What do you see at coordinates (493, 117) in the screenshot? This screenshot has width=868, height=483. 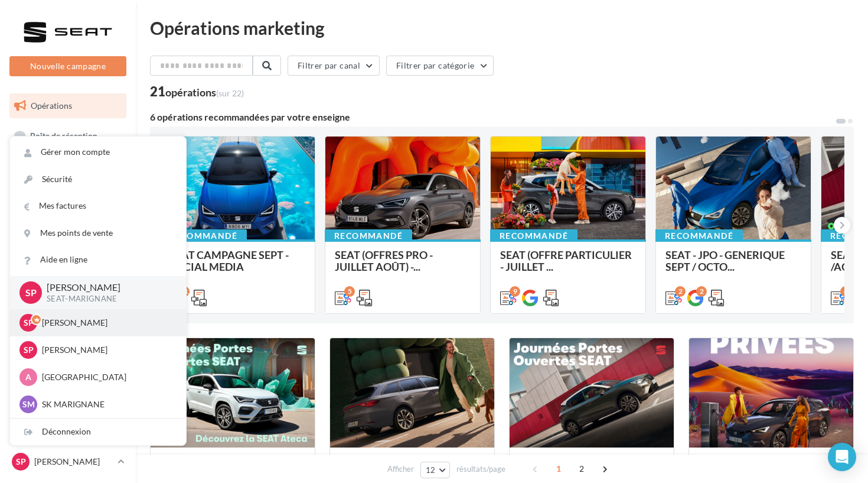 I see `div: 6 opérations recommandées par votre enseigne` at bounding box center [493, 117].